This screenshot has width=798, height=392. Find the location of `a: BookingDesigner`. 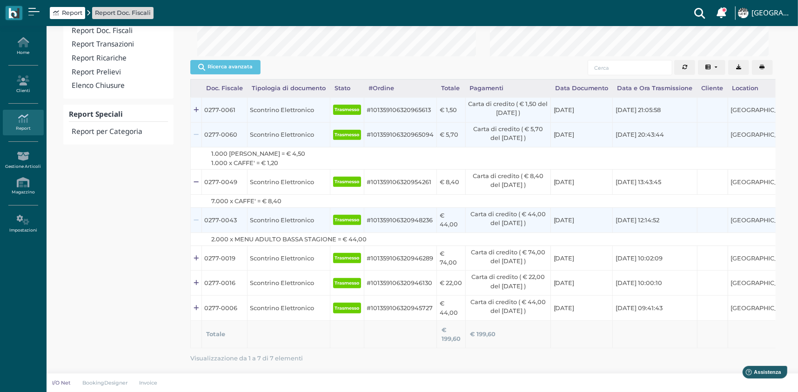

a: BookingDesigner is located at coordinates (105, 383).